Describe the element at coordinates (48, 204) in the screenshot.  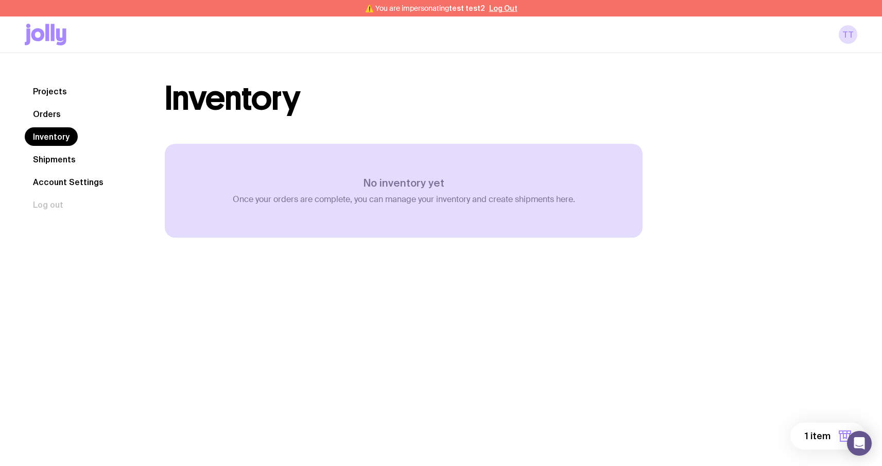
I see `button: Log out` at that location.